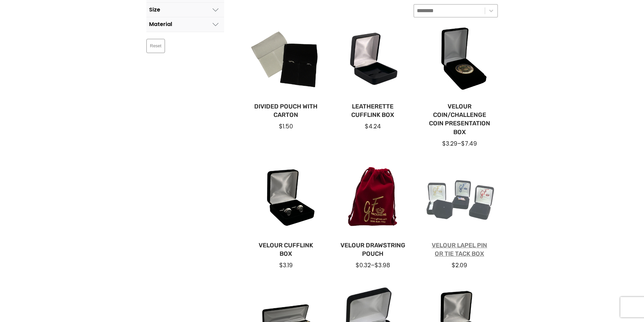 The height and width of the screenshot is (322, 644). I want to click on a: Velour Lapel Pin or Tie Tack Box, so click(459, 250).